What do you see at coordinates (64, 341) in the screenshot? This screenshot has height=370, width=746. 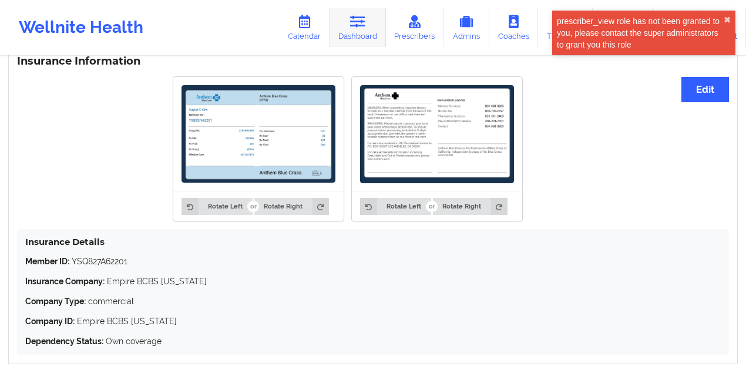 I see `strong: Dependency Status:` at bounding box center [64, 341].